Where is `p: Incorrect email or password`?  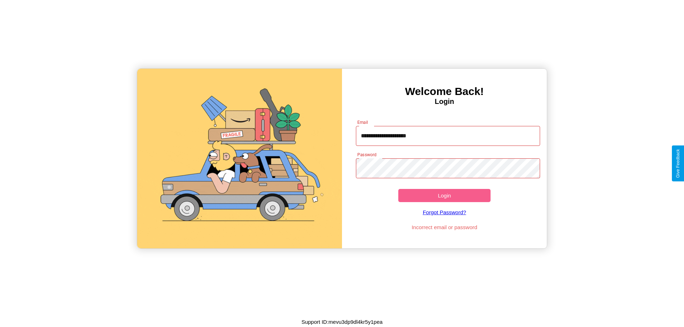
p: Incorrect email or password is located at coordinates (444, 227).